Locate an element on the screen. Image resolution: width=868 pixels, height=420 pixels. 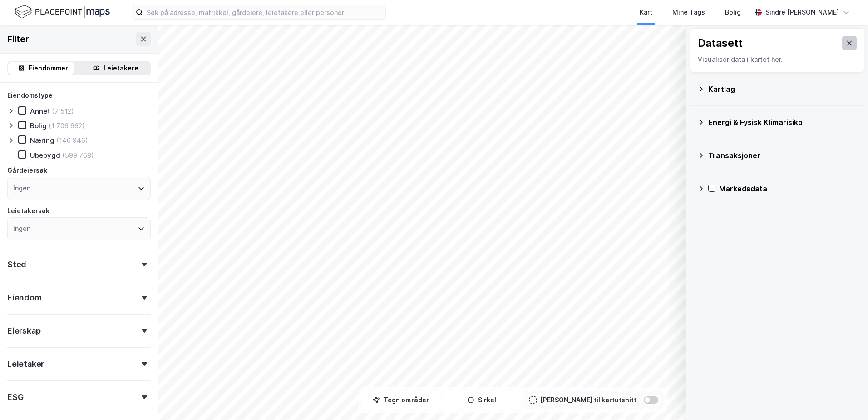
div: Eiendomstype is located at coordinates (30, 95).